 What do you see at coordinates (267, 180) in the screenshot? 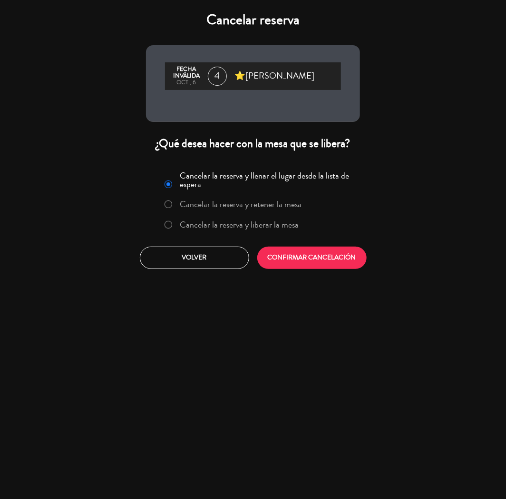
I see `label: Cancelar la reserva y llenar el lugar desde la lista de espera` at bounding box center [267, 180].